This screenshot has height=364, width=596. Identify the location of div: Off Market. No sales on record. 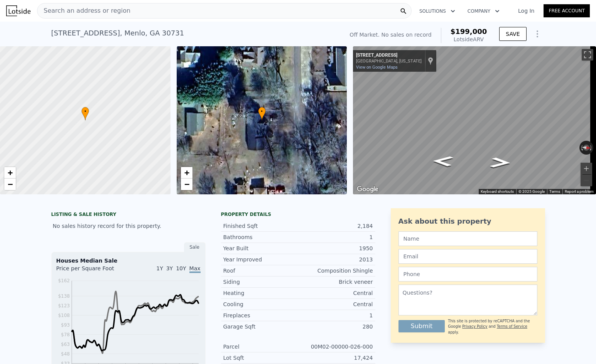
(390, 35).